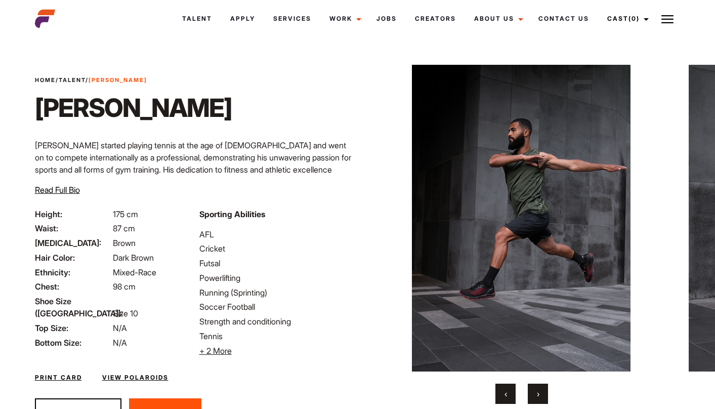  I want to click on span: Brown, so click(124, 243).